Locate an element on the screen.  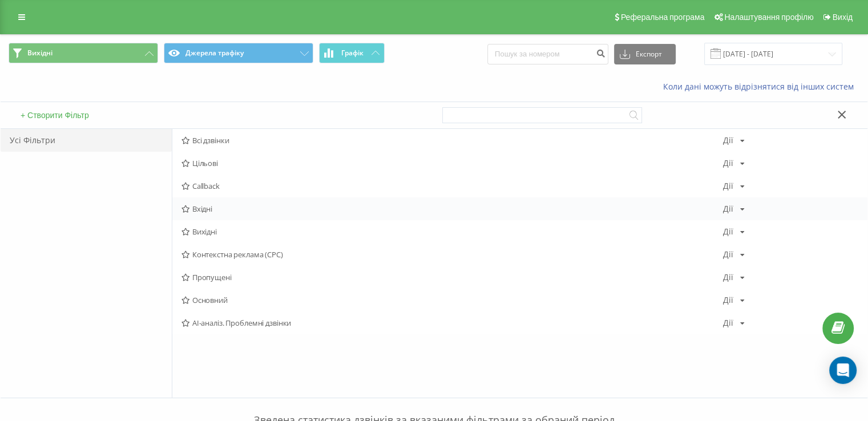
span: Реферальна програма is located at coordinates (663, 17).